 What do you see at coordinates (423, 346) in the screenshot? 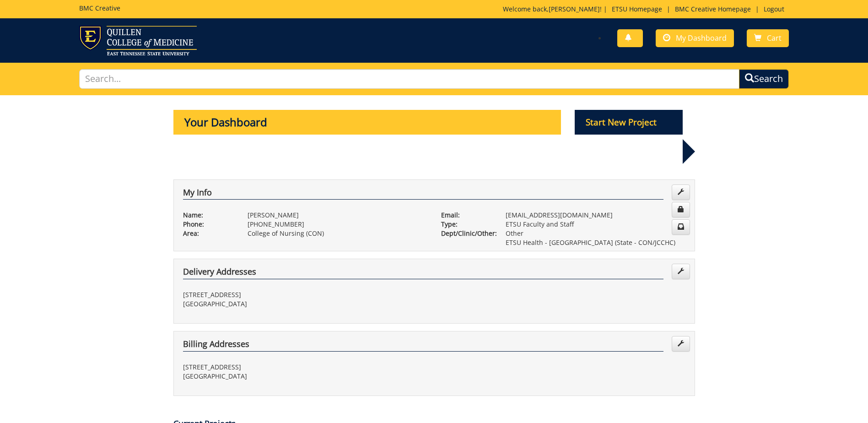
I see `h4: Billing Addresses` at bounding box center [423, 346].